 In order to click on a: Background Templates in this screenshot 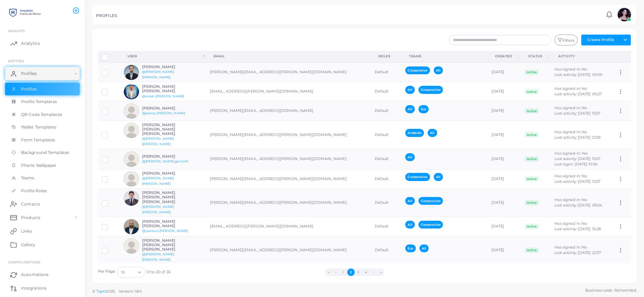, I will do `click(43, 153)`.